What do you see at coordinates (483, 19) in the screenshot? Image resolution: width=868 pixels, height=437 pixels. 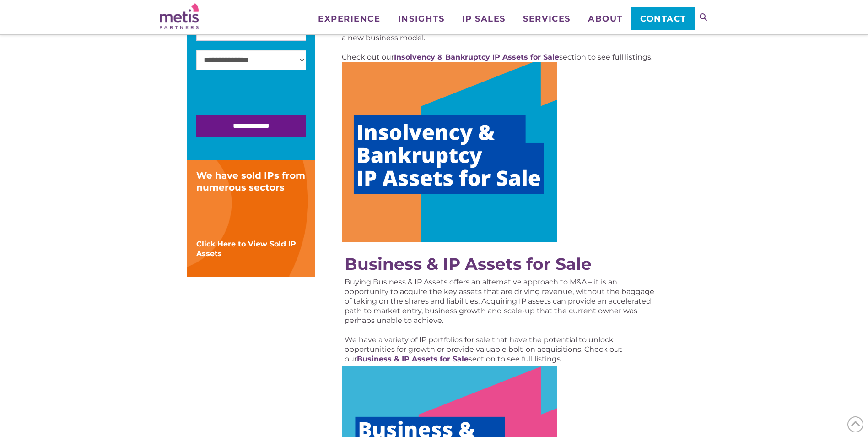 I see `span: IP Sales` at bounding box center [483, 19].